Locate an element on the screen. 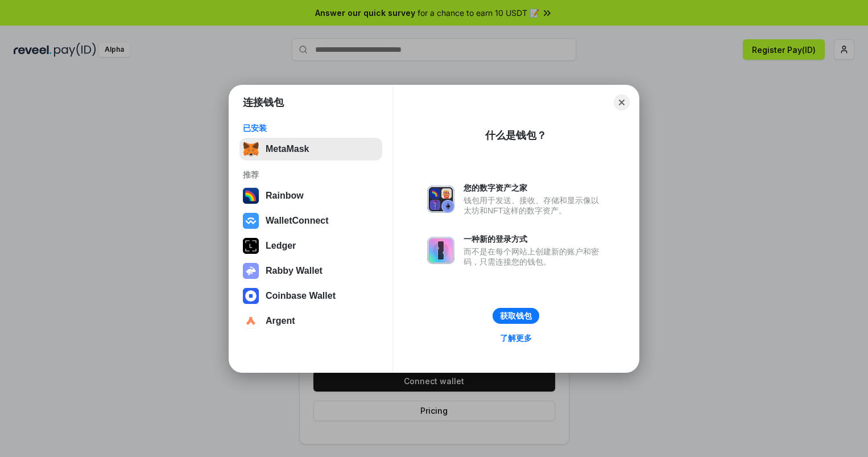 Image resolution: width=868 pixels, height=457 pixels. div: 了解更多 is located at coordinates (516, 338).